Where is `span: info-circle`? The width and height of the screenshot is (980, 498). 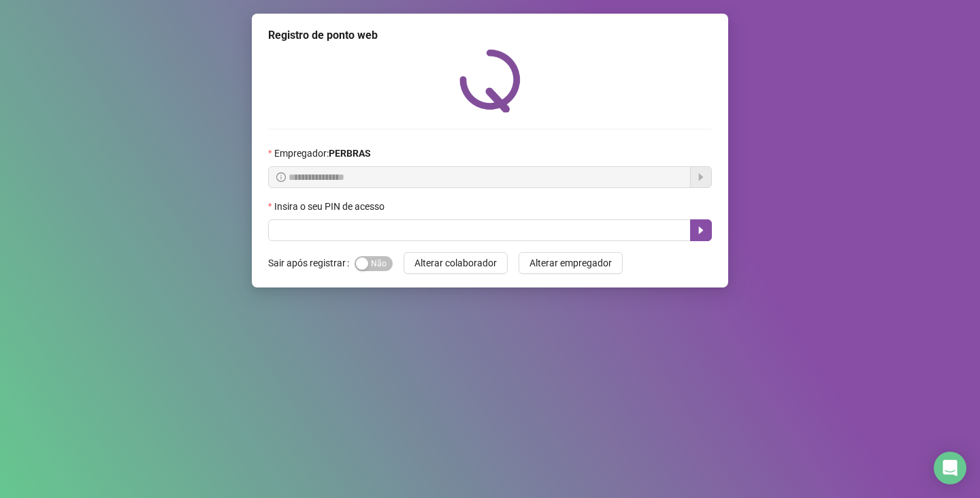 span: info-circle is located at coordinates (281, 177).